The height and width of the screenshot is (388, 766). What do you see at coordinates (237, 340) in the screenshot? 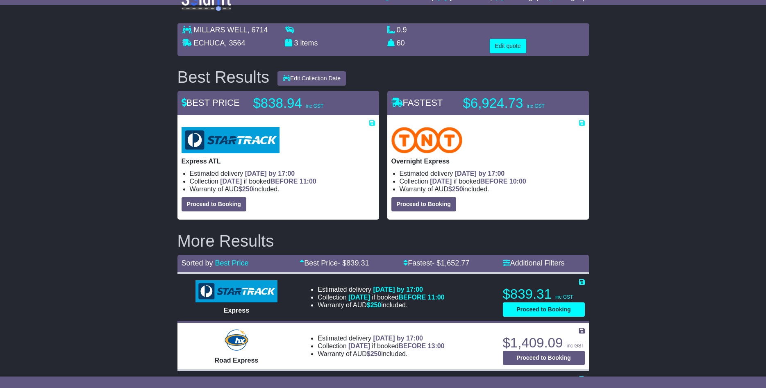
I see `img: Hunter Express: Road Express` at bounding box center [237, 340].